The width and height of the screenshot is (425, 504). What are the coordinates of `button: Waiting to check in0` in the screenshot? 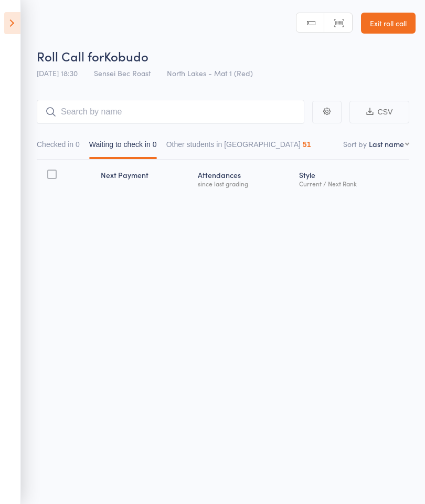 It's located at (123, 147).